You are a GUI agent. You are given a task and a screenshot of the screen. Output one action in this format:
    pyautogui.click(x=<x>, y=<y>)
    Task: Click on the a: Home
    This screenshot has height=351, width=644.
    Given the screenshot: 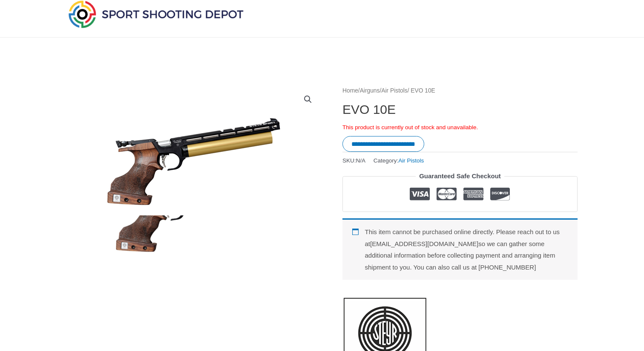 What is the action you would take?
    pyautogui.click(x=350, y=91)
    